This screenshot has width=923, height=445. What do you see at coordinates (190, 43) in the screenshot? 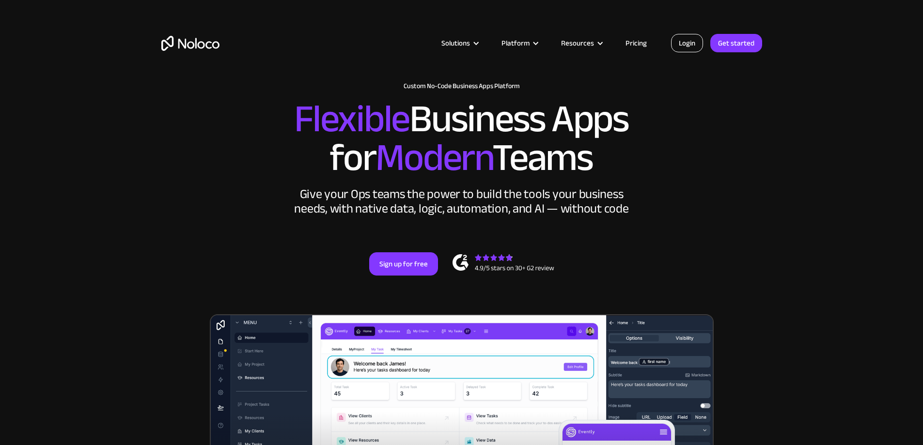
I see `a: home` at bounding box center [190, 43].